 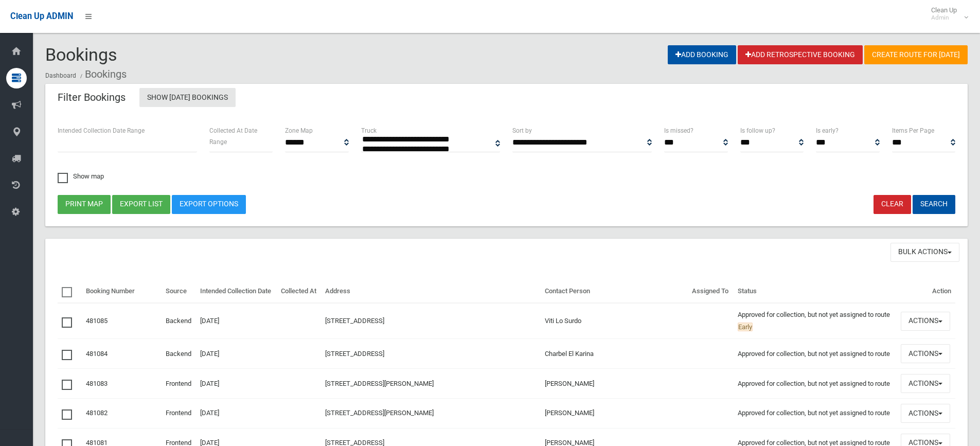 I want to click on th: Status, so click(x=815, y=292).